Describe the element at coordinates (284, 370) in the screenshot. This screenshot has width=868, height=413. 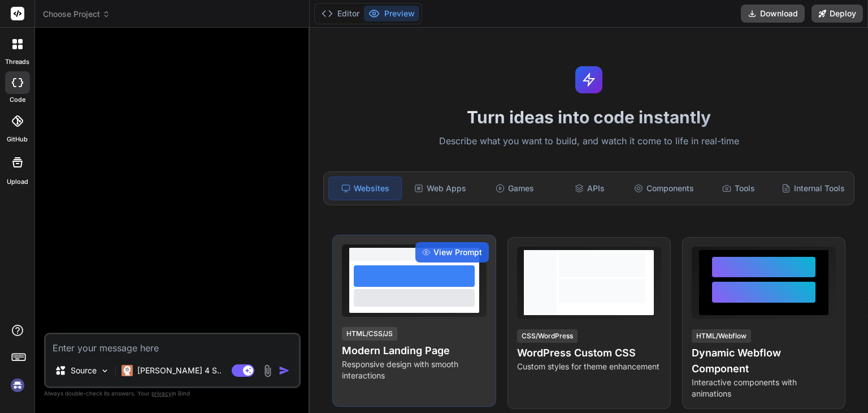
I see `img: icon` at that location.